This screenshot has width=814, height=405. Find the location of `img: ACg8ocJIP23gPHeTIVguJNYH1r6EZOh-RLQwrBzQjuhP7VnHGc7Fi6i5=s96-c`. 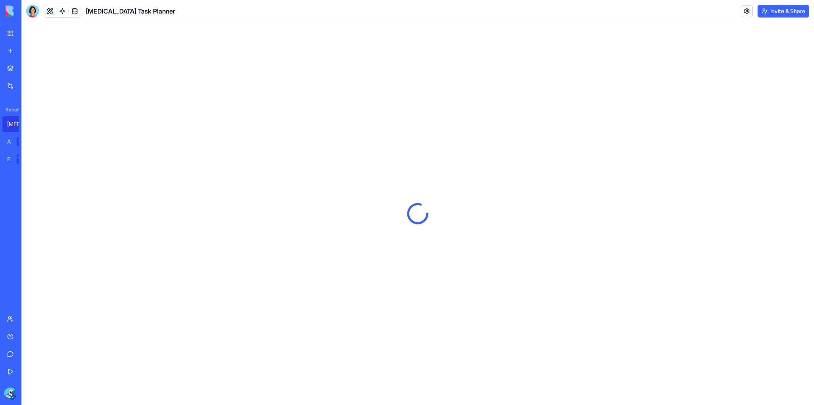

img: ACg8ocJIP23gPHeTIVguJNYH1r6EZOh-RLQwrBzQjuhP7VnHGc7Fi6i5=s96-c is located at coordinates (10, 394).